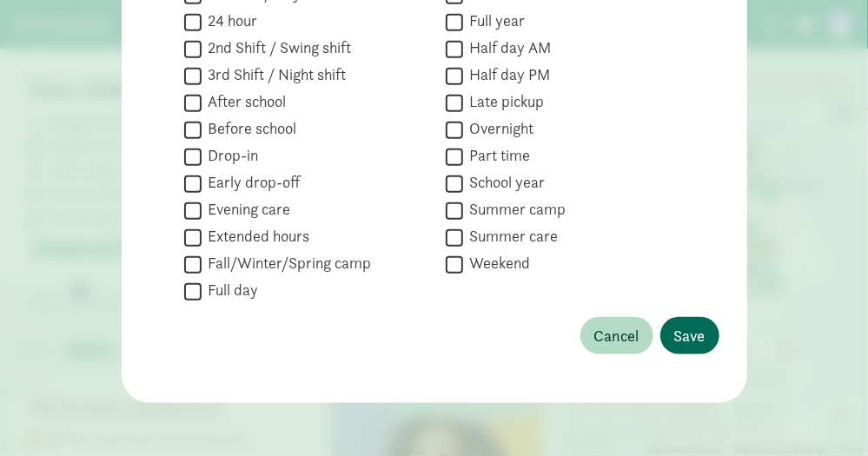 This screenshot has height=456, width=868. Describe the element at coordinates (497, 263) in the screenshot. I see `label: Weekend` at that location.